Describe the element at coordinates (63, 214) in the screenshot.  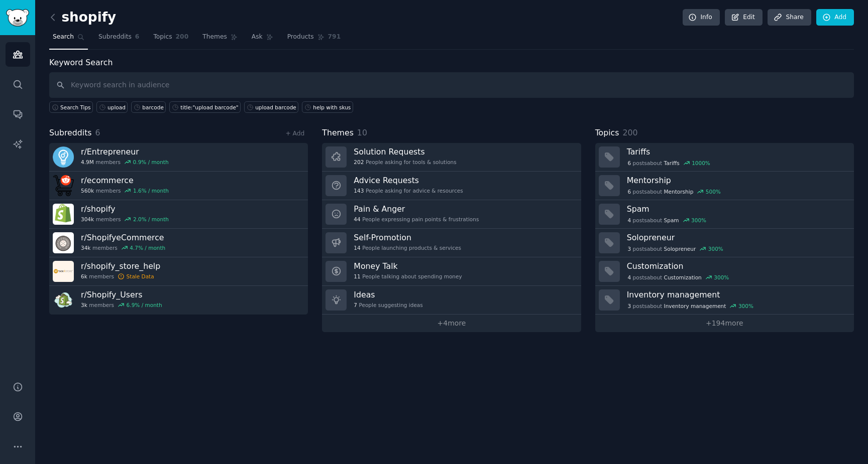
I see `img: shopify` at that location.